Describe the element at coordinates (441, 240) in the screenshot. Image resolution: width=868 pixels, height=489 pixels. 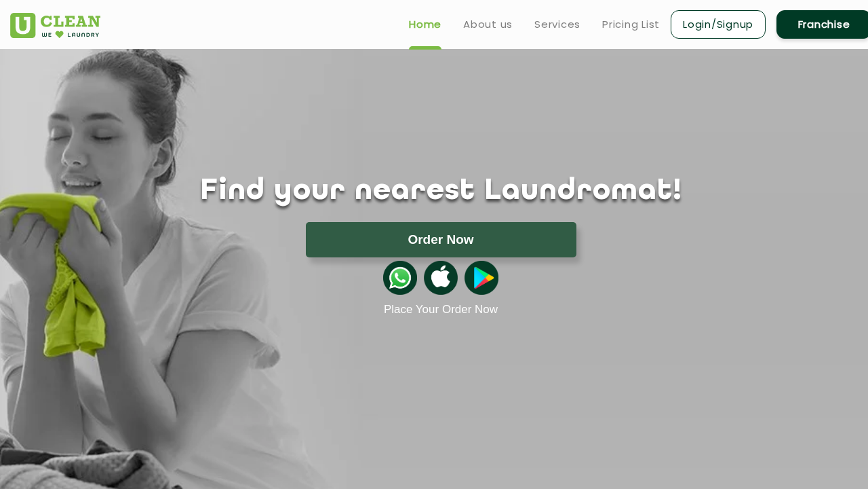
I see `button: Order Now` at that location.